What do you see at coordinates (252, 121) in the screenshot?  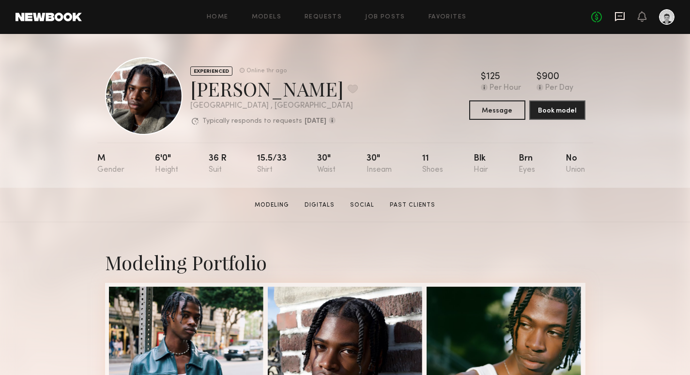 I see `p: Typically responds to requests` at bounding box center [252, 121].